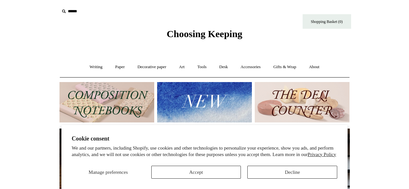 The width and height of the screenshot is (409, 189). What do you see at coordinates (223, 67) in the screenshot?
I see `a: Desk` at bounding box center [223, 67].